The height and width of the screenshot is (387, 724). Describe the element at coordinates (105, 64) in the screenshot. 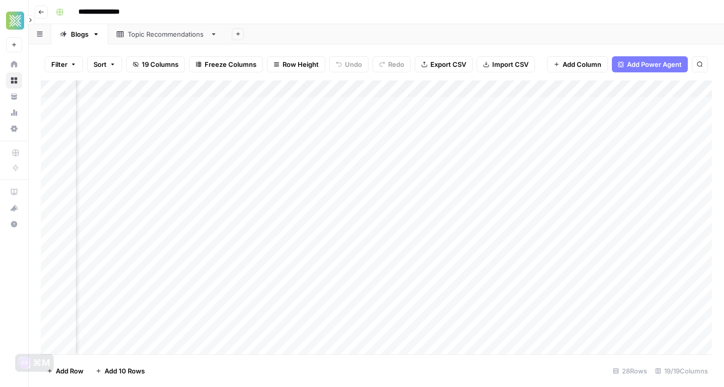

I see `button: Sort` at that location.